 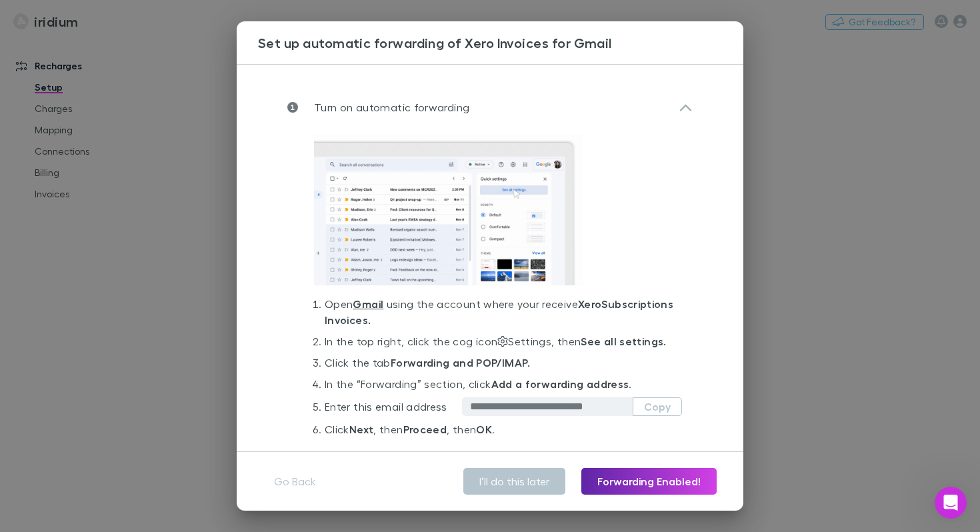 What do you see at coordinates (504, 365) in the screenshot?
I see `li: Click the tab` at bounding box center [504, 365].